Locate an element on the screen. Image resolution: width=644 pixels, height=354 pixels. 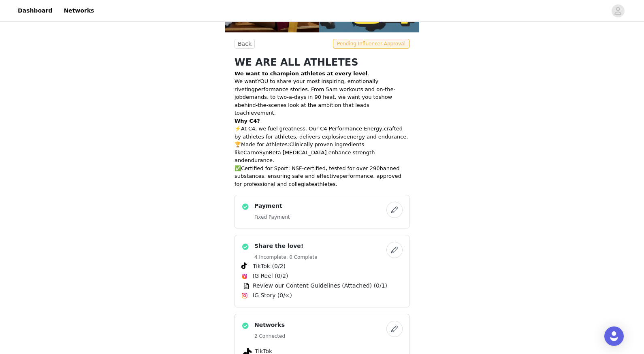
span: crafted by athletes for athletes, delivers explosive is located at coordinates (319, 132).